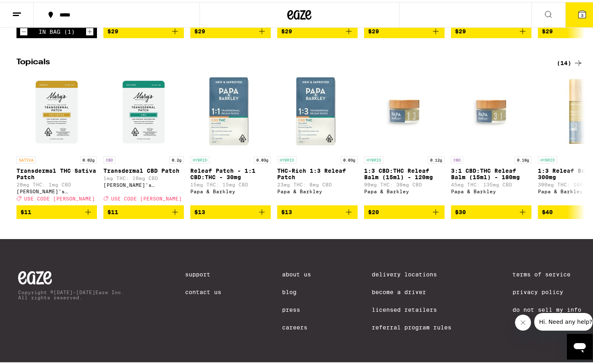 The height and width of the screenshot is (364, 593). I want to click on span: Hi. Need any help?, so click(31, 9).